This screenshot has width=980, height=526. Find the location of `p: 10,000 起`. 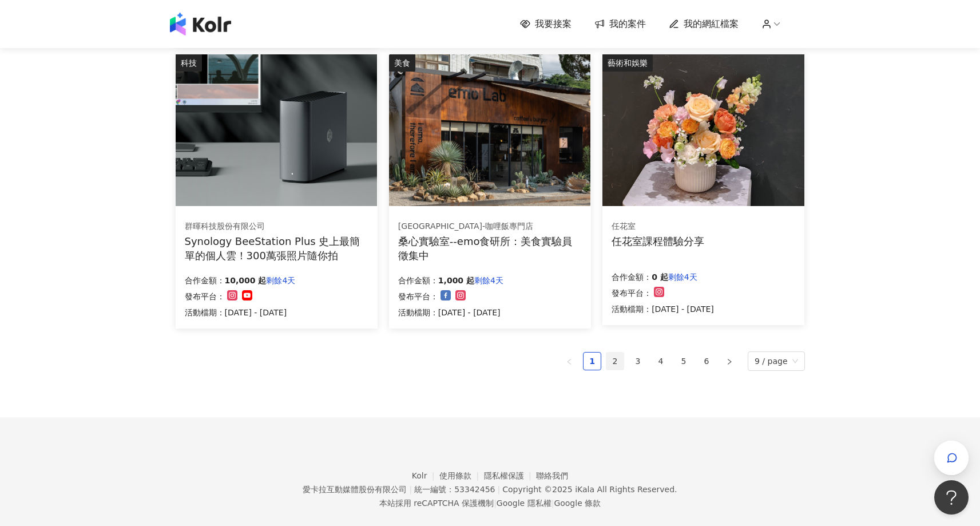

p: 10,000 起 is located at coordinates (245, 281).